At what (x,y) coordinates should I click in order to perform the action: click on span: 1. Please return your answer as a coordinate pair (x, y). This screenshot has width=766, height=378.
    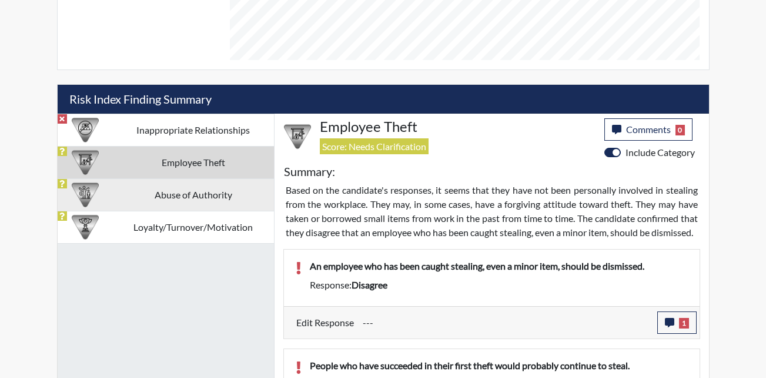
    Looking at the image, I should click on (684, 323).